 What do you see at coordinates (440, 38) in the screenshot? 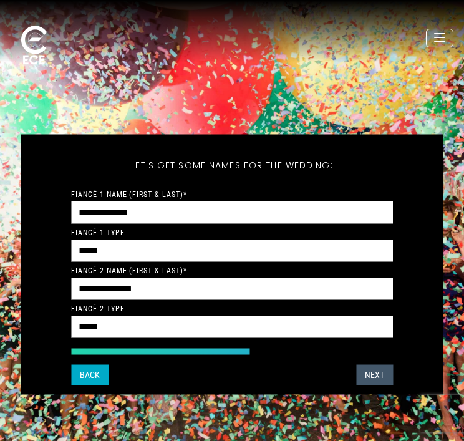
I see `button: Toggle navigation` at bounding box center [440, 38].